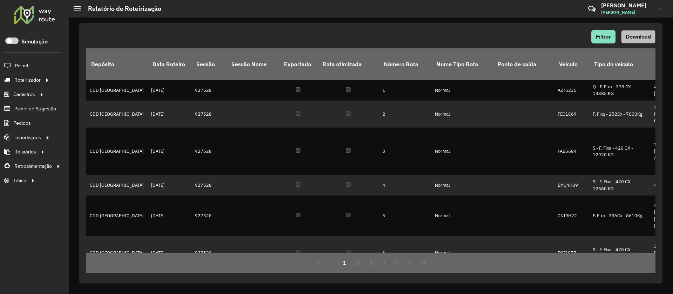  I want to click on td: 1, so click(405, 90).